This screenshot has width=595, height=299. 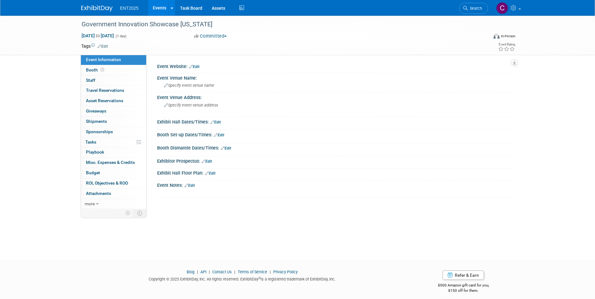 I want to click on span: Budget, so click(x=93, y=173).